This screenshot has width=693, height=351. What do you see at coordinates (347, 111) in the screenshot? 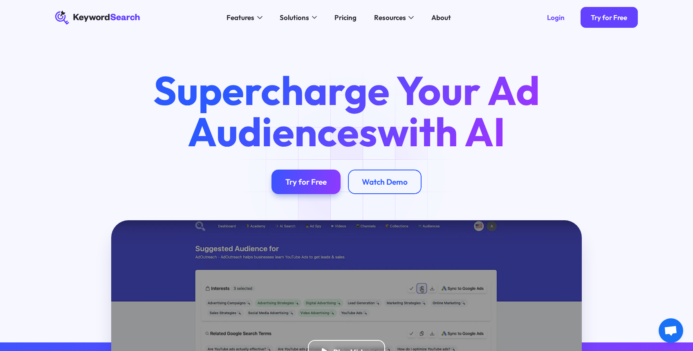
I see `h1: Supercharge Your Ad Audiences` at bounding box center [347, 111].